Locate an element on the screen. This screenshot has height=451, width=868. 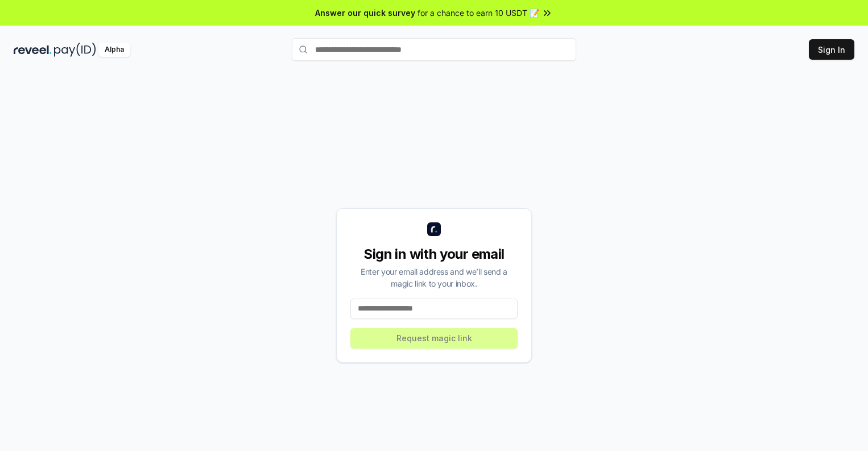
span: for a chance to earn 10 USDT 📝 is located at coordinates (479, 13).